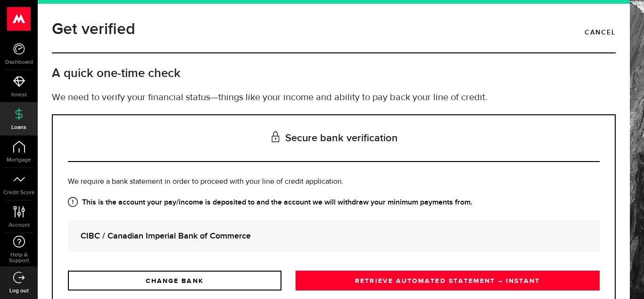 Image resolution: width=644 pixels, height=299 pixels. I want to click on h2: A quick one-time check, so click(334, 73).